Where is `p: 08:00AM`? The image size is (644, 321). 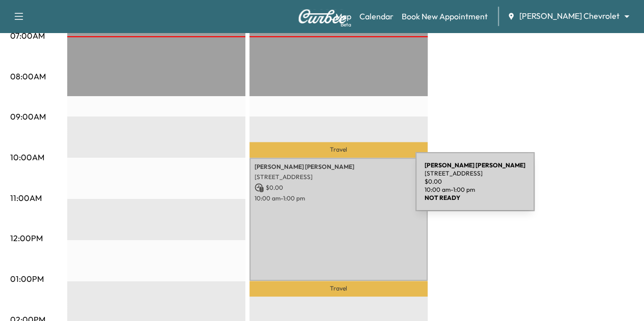 p: 08:00AM is located at coordinates (28, 77).